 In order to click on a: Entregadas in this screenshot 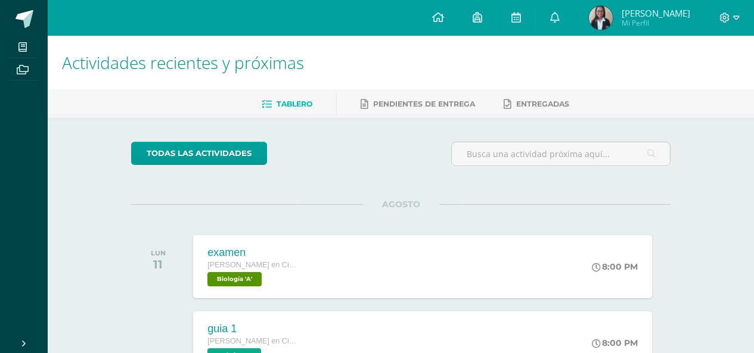, I will do `click(536, 104)`.